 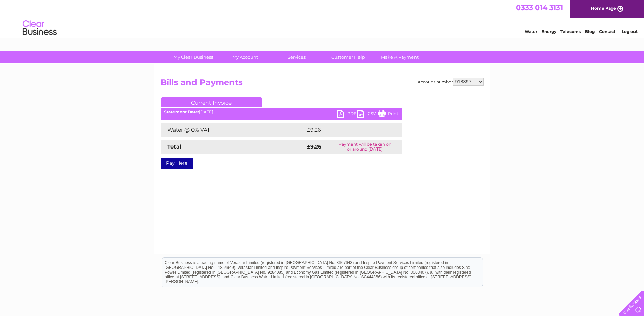 I want to click on a: Energy, so click(x=549, y=31).